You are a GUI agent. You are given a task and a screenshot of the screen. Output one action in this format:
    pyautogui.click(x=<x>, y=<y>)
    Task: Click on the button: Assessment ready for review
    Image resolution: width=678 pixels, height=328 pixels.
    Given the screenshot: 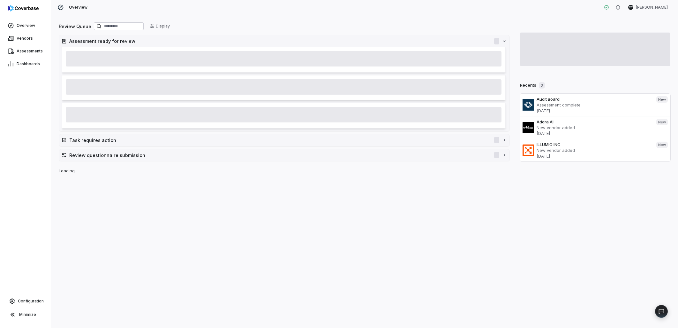 What is the action you would take?
    pyautogui.click(x=284, y=41)
    